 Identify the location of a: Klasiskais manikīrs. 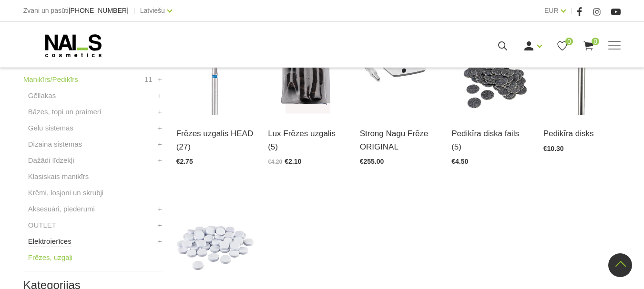
(58, 177).